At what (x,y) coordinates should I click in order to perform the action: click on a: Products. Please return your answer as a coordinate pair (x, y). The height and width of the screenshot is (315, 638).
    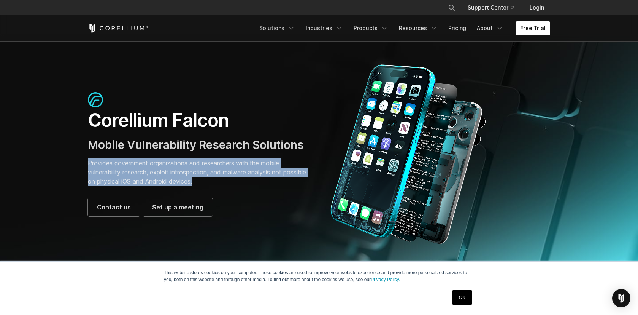
    Looking at the image, I should click on (371, 28).